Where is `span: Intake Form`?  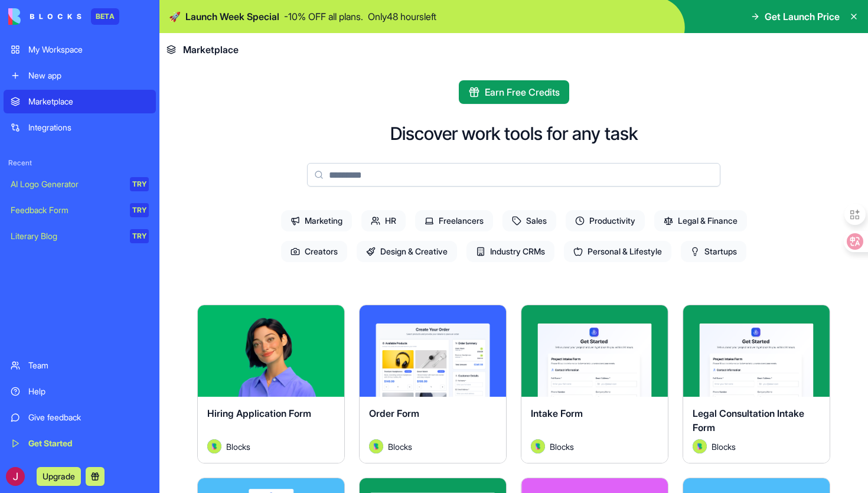 span: Intake Form is located at coordinates (557, 413).